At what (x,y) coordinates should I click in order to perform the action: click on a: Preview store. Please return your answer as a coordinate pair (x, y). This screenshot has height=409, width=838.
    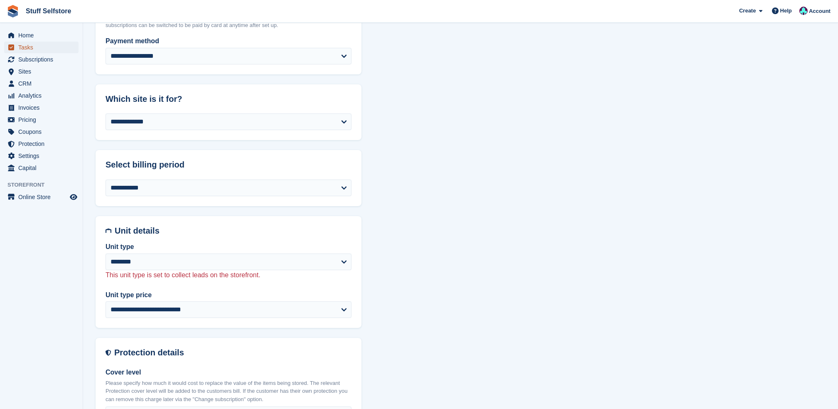
    Looking at the image, I should click on (74, 197).